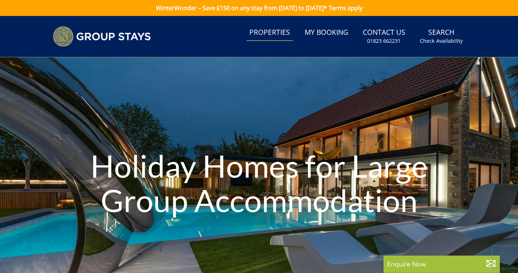  I want to click on a: SearchCheck Availability, so click(441, 36).